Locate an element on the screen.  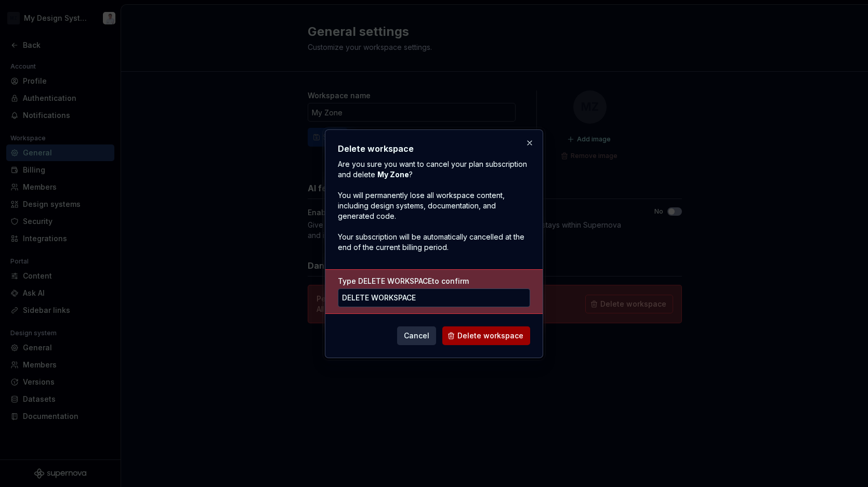
h2: Delete workspace is located at coordinates (434, 148).